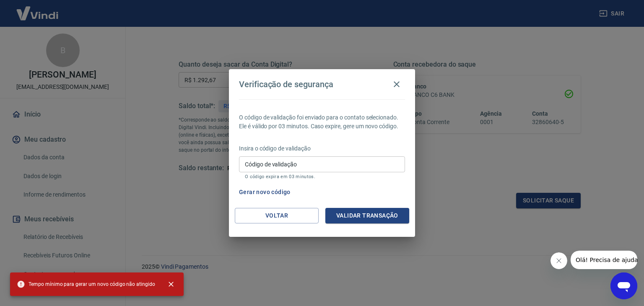  What do you see at coordinates (286, 84) in the screenshot?
I see `h4: Verificação de segurança` at bounding box center [286, 84].